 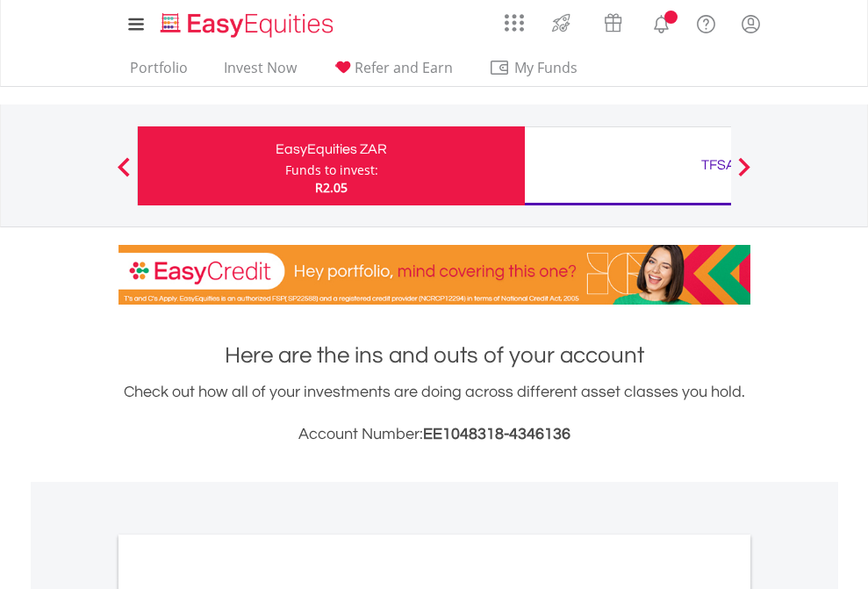 What do you see at coordinates (246, 22) in the screenshot?
I see `a: Home page` at bounding box center [246, 22].